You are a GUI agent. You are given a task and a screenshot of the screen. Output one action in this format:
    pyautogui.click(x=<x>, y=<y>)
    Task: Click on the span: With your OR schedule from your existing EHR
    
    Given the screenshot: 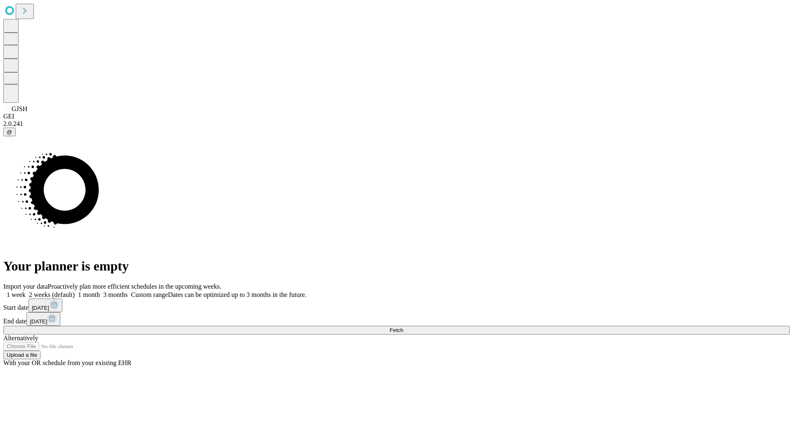 What is the action you would take?
    pyautogui.click(x=67, y=363)
    